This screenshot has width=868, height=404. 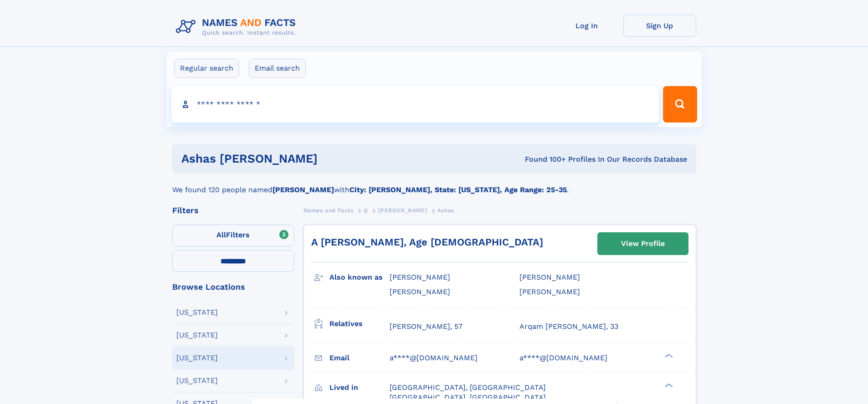 What do you see at coordinates (360, 387) in the screenshot?
I see `h3: Lived in` at bounding box center [360, 387].